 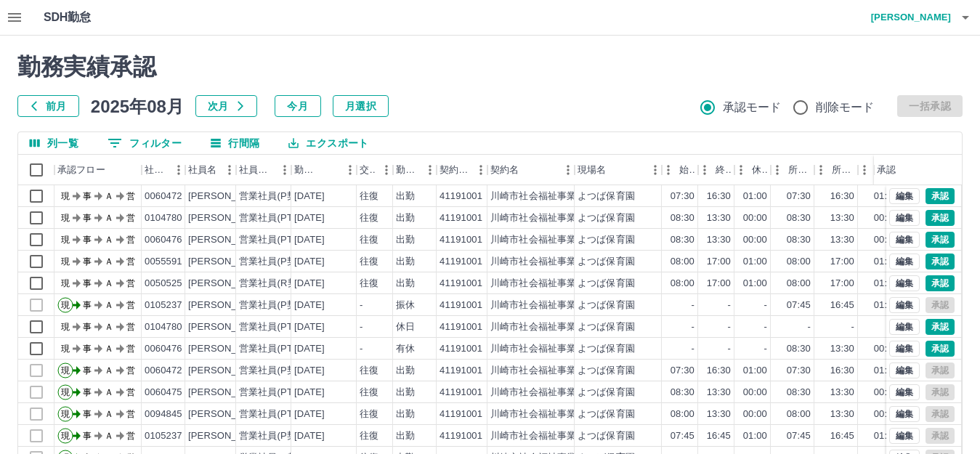 I want to click on div: 休憩, so click(x=760, y=170).